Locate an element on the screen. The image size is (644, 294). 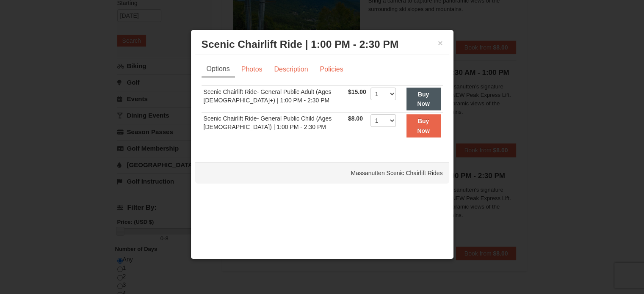
a: Options is located at coordinates (218, 70).